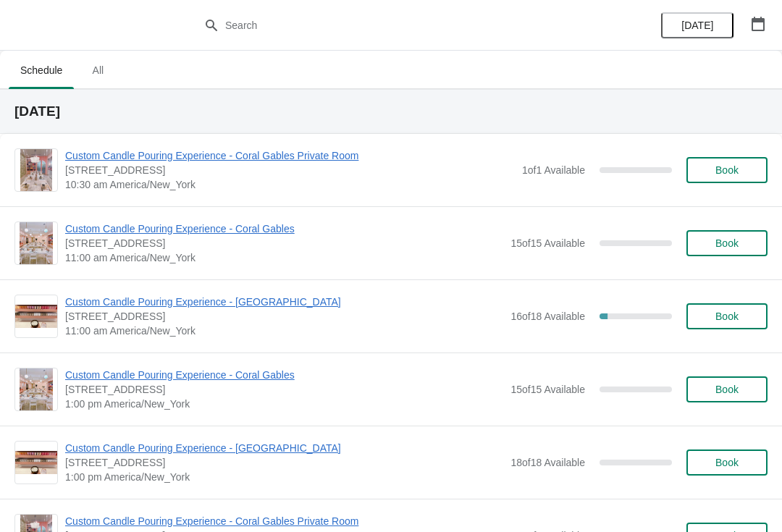  What do you see at coordinates (36, 170) in the screenshot?
I see `img: Custom Candle Pouring Experience - Coral Gables Private Room | 154 Giralda Avenue, Coral Gables, ...` at bounding box center [36, 170].